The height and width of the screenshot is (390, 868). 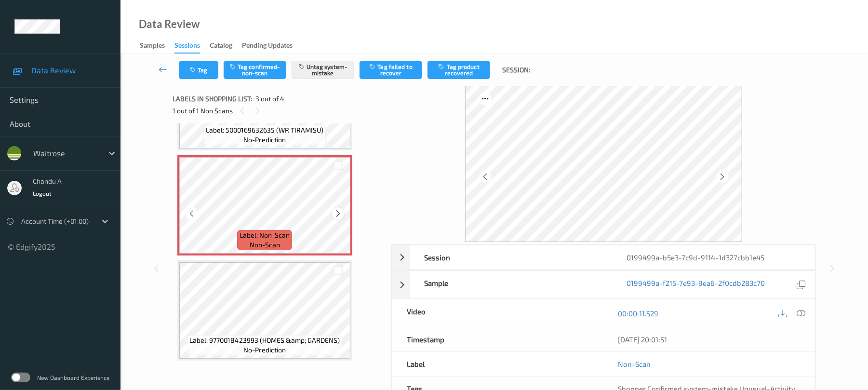 I want to click on div: Session0199499a-b5e3-7c9d-9114-1d327cbb1e45, so click(x=603, y=257).